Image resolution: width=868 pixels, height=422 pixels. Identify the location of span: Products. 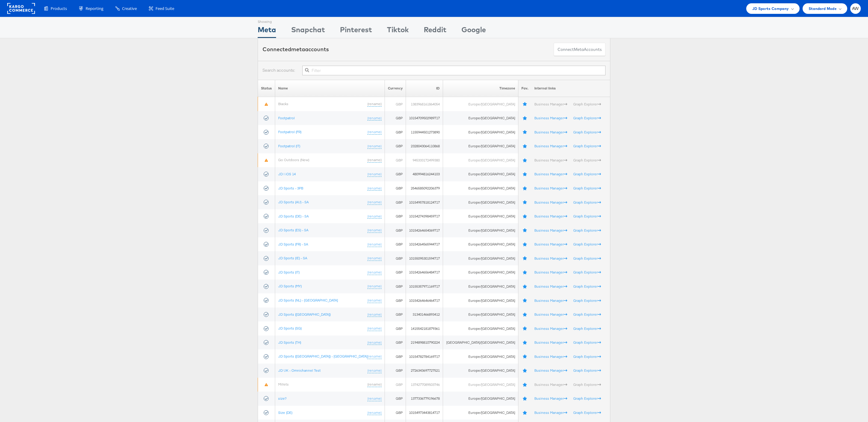
(59, 9).